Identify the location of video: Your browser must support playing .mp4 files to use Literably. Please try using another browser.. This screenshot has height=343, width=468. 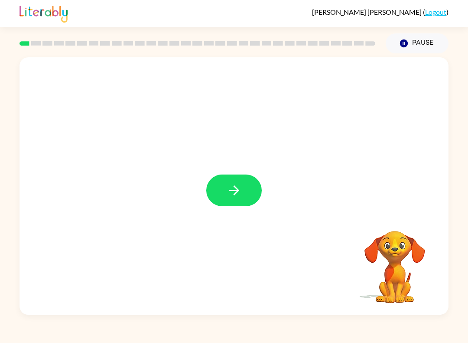
(395, 261).